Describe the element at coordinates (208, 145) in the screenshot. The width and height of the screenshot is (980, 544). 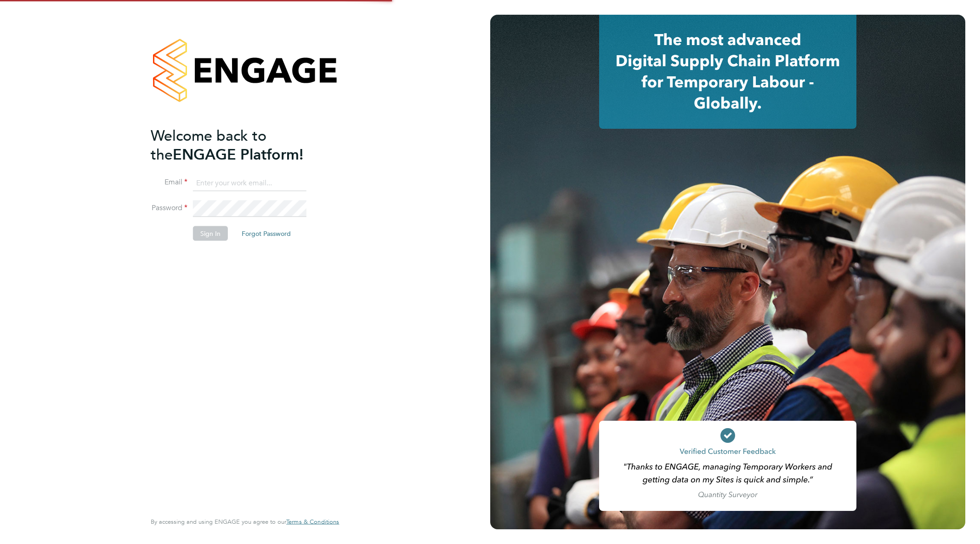
I see `span: Welcome back to the` at that location.